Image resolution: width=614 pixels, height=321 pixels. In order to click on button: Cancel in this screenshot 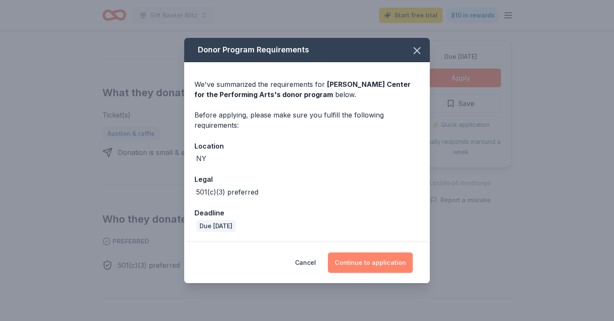, I will do `click(305, 263)`.